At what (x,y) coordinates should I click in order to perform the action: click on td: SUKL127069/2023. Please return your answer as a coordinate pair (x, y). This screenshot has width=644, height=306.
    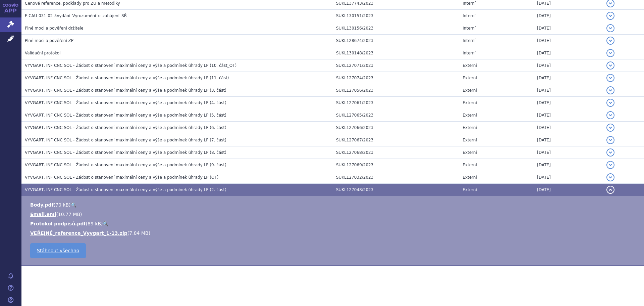
    Looking at the image, I should click on (396, 165).